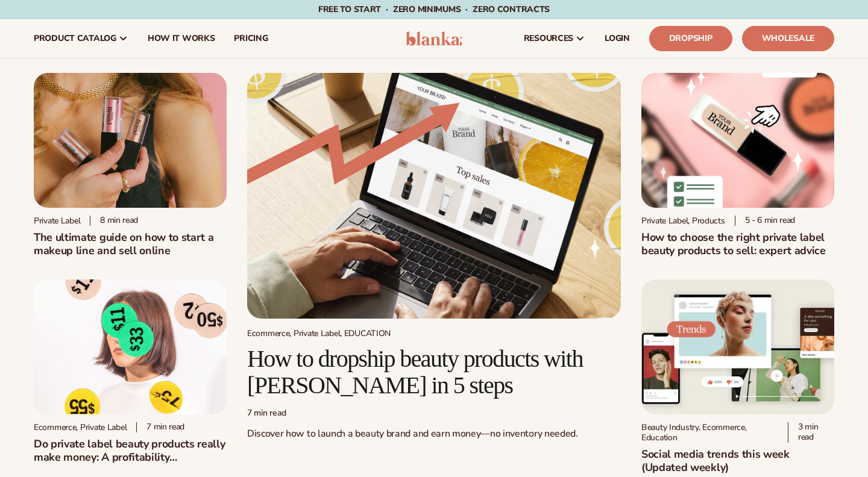 The image size is (868, 477). What do you see at coordinates (434, 38) in the screenshot?
I see `img: logo` at bounding box center [434, 38].